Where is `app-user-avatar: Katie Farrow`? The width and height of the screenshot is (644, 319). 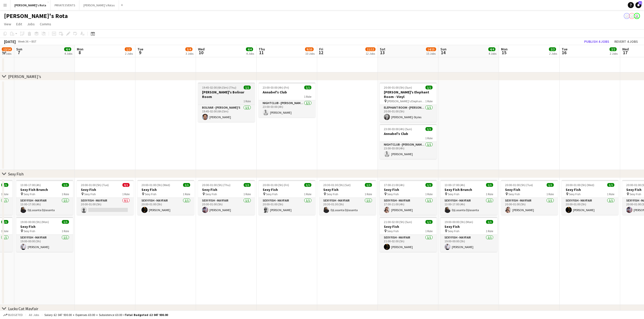
app-user-avatar: Katie Farrow is located at coordinates (632, 16).